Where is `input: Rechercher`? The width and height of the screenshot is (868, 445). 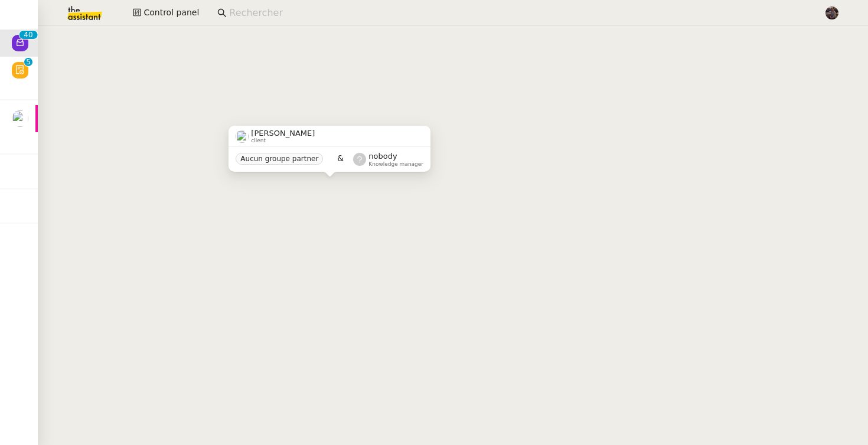
input: Rechercher is located at coordinates (520, 13).